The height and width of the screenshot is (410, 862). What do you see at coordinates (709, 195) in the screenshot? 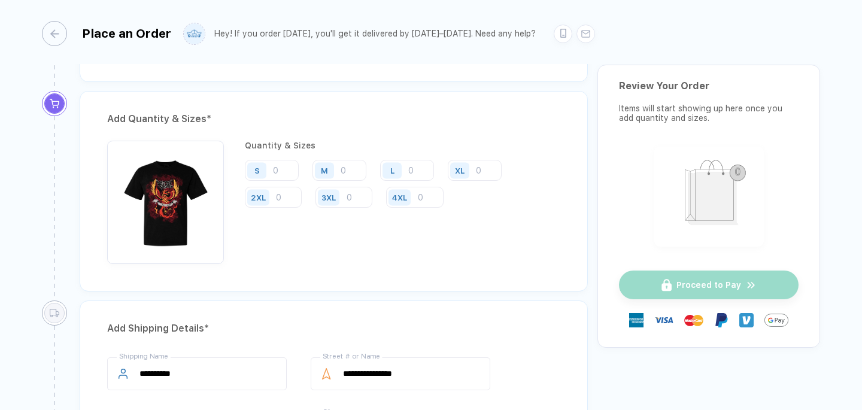
I see `img: shopping_bag.png` at bounding box center [709, 195].